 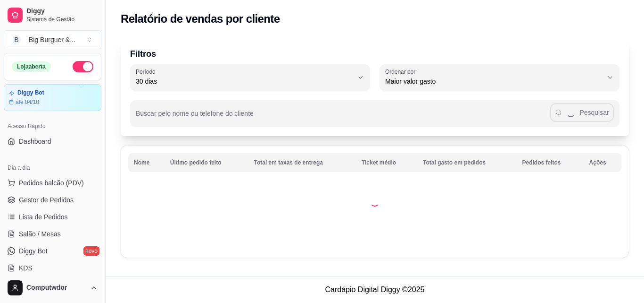 I want to click on span: Diggy, so click(x=62, y=11).